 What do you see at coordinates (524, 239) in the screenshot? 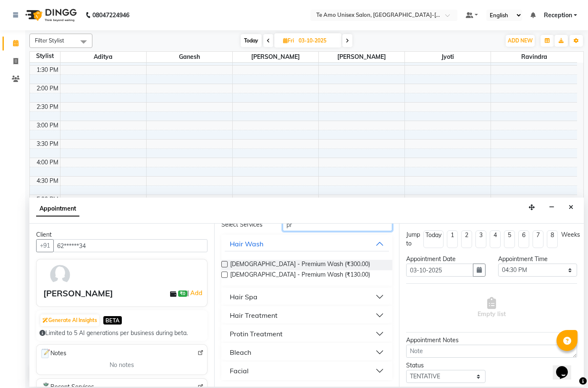
I see `li: 6` at bounding box center [524, 239].